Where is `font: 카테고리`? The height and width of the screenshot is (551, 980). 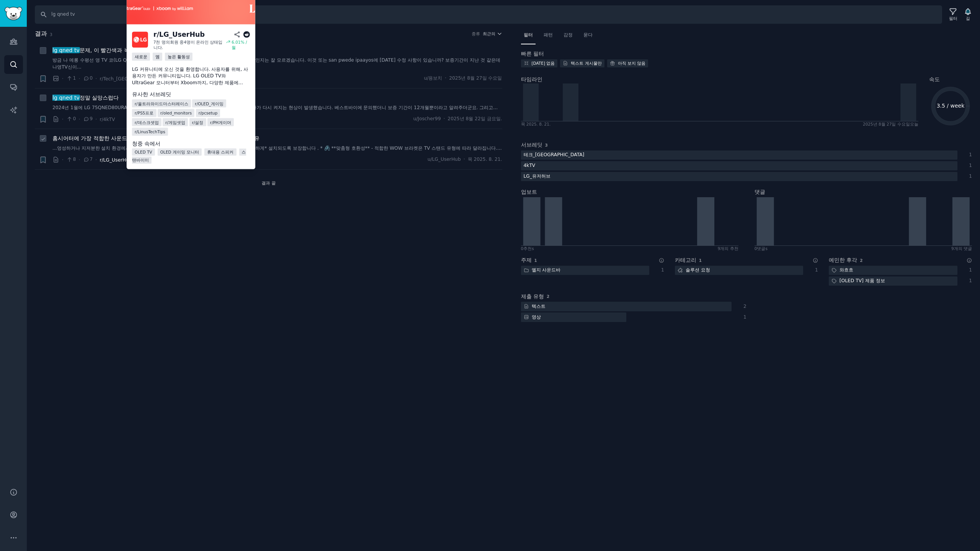 font: 카테고리 is located at coordinates (685, 260).